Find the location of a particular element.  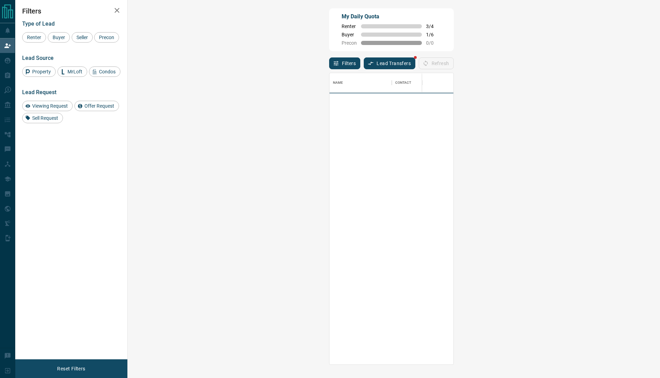

div: Sell Request is located at coordinates (43, 118).